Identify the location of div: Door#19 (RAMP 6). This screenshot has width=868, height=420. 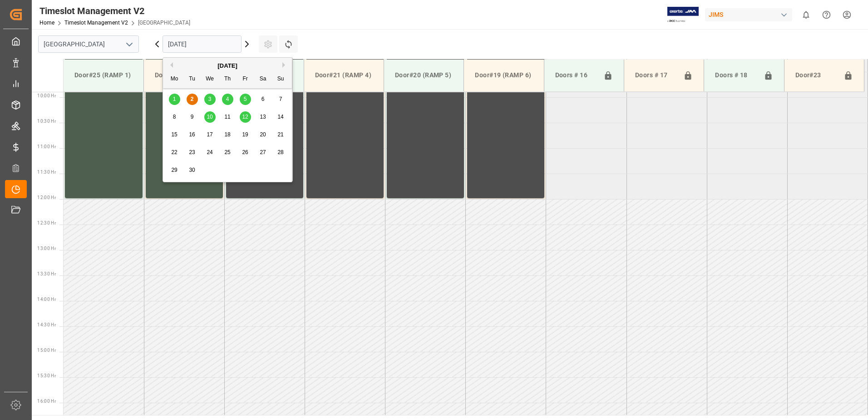
(504, 75).